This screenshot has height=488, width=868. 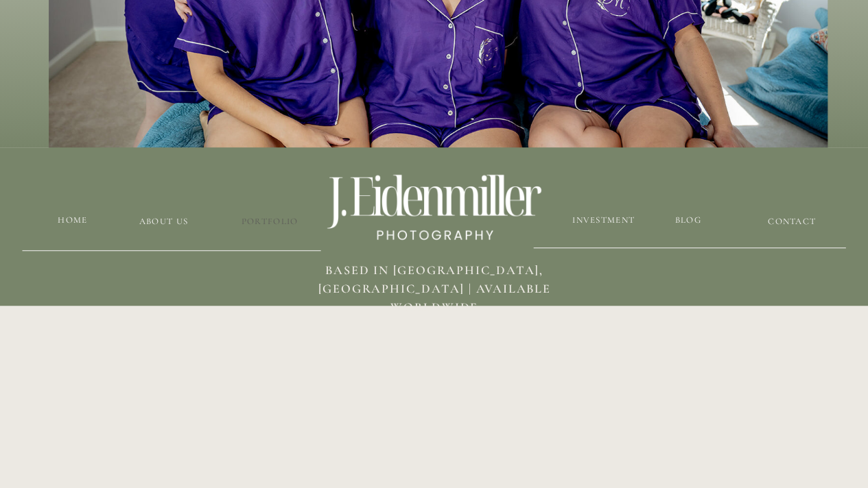 What do you see at coordinates (73, 220) in the screenshot?
I see `a: HOME` at bounding box center [73, 220].